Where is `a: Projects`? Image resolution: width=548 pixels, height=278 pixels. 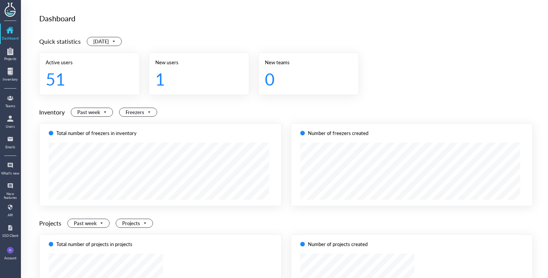 a: Projects is located at coordinates (10, 54).